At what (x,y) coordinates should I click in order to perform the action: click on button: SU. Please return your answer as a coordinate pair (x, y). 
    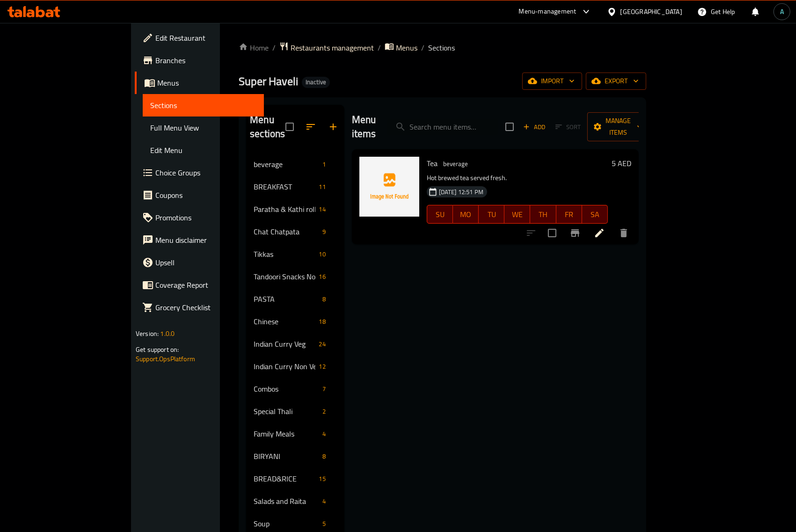
    Looking at the image, I should click on (440, 215).